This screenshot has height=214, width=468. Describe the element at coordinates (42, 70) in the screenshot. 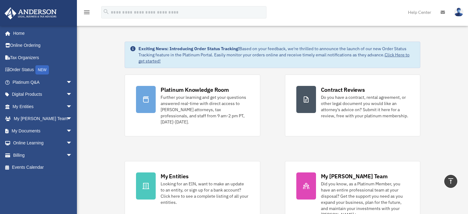

I see `div: NEW` at that location.